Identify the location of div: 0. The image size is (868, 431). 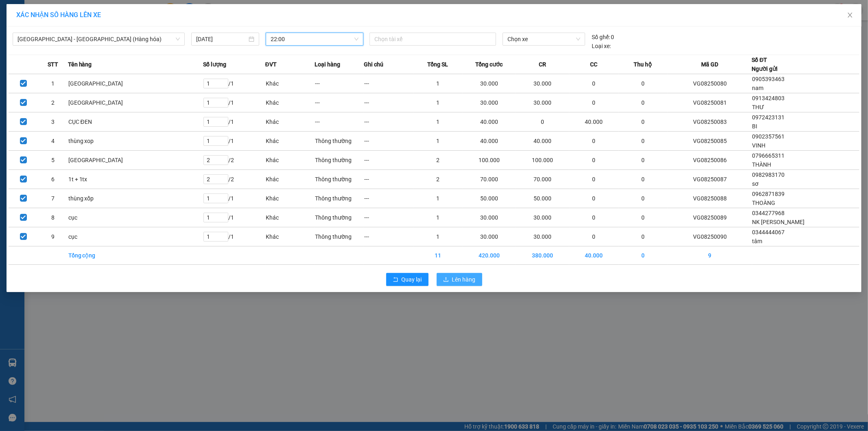
(603, 37).